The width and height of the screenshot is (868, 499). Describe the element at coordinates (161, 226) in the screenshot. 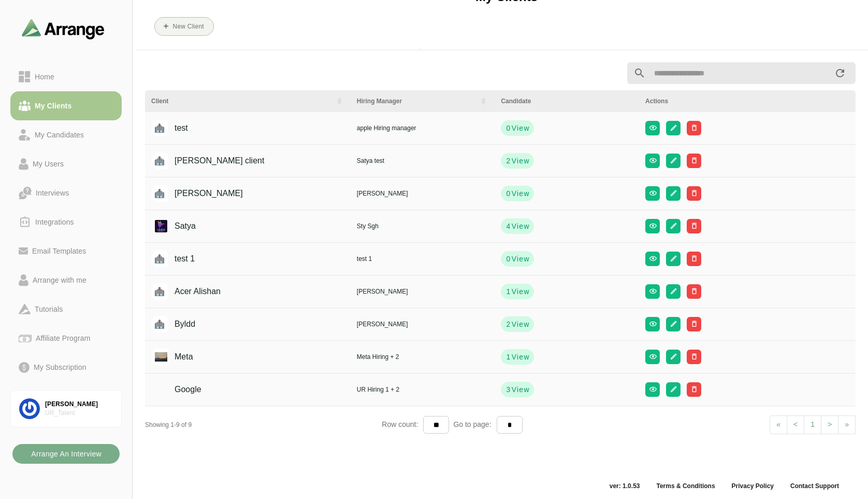

I see `img: LOGO.png` at that location.